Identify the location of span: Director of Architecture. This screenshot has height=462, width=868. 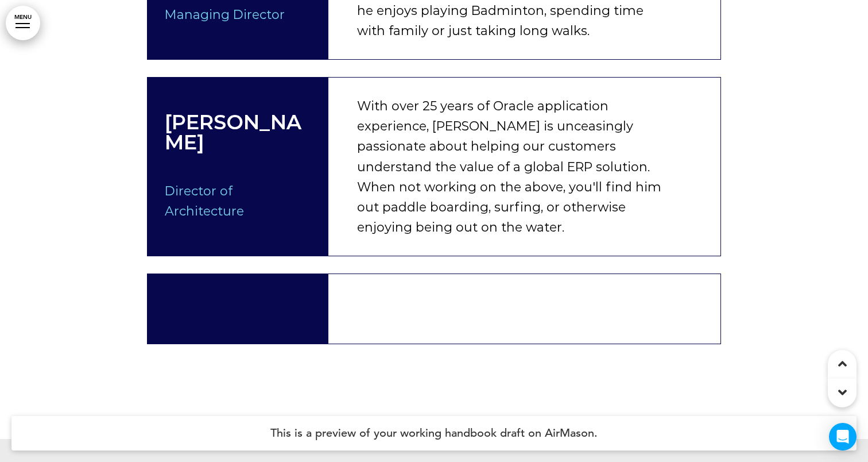
(205, 201).